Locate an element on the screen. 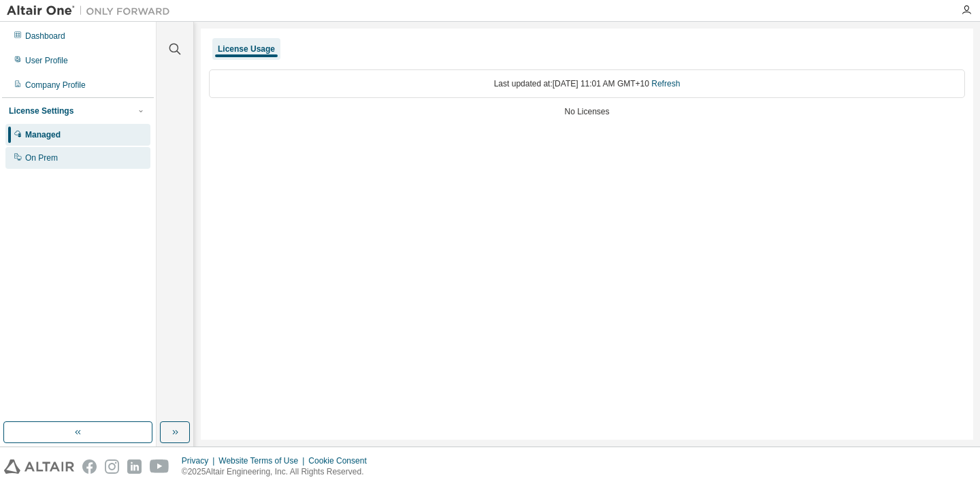  img: facebook.svg is located at coordinates (89, 466).